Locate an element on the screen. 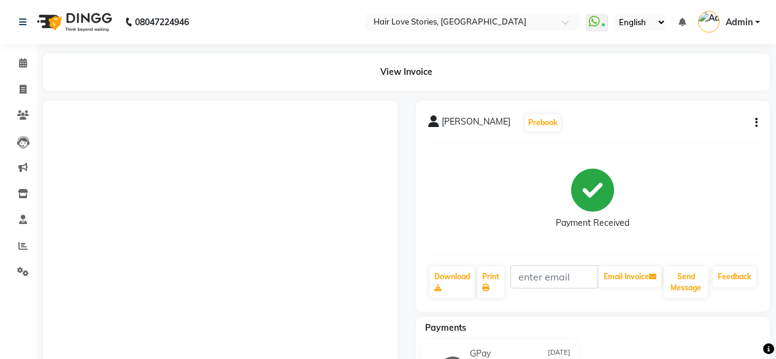 Image resolution: width=776 pixels, height=359 pixels. span: Payments is located at coordinates (445, 328).